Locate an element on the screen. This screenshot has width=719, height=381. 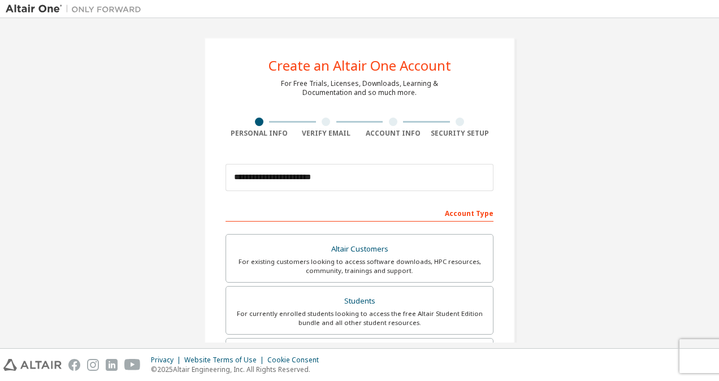
div: Students is located at coordinates (359, 301).